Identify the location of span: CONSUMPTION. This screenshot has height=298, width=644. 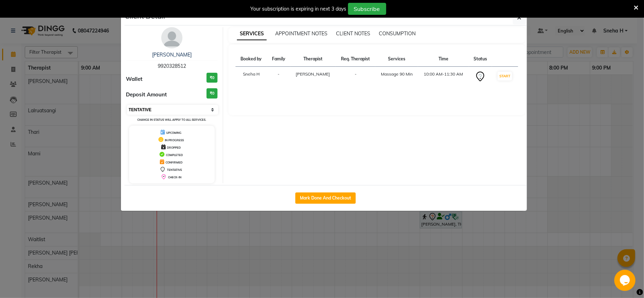
(397, 34).